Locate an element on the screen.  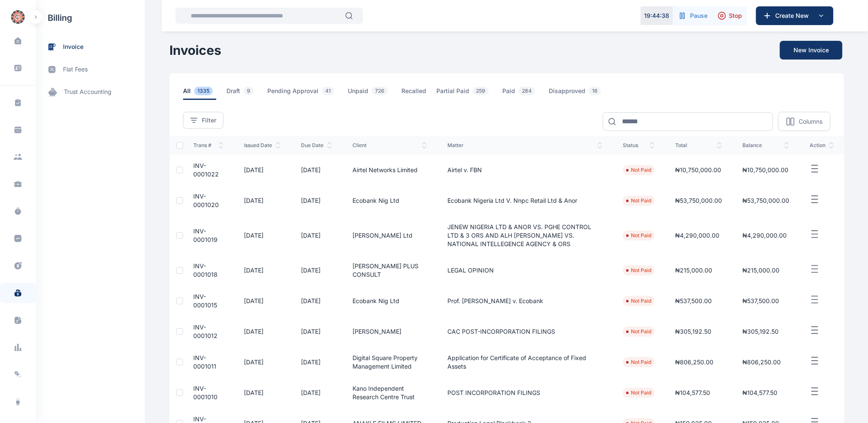
td: Digital Square Property Management Limited is located at coordinates (390, 362).